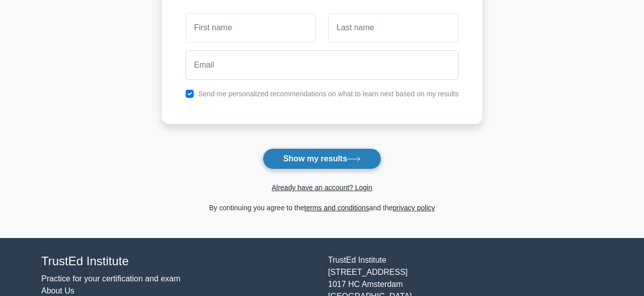 This screenshot has height=296, width=644. What do you see at coordinates (337, 207) in the screenshot?
I see `a: terms and conditions` at bounding box center [337, 207].